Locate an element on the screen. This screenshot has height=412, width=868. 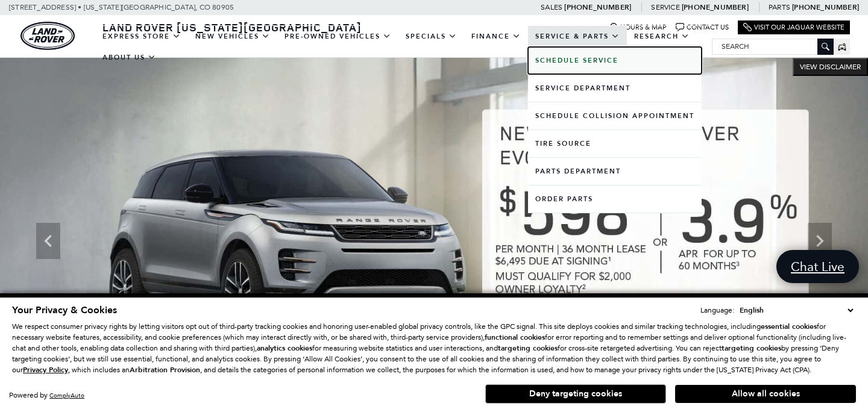
a: Chat Live is located at coordinates (817, 266).